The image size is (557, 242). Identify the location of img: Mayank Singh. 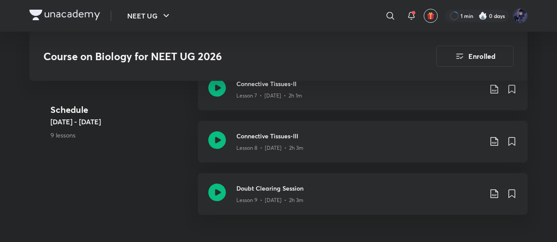
(520, 16).